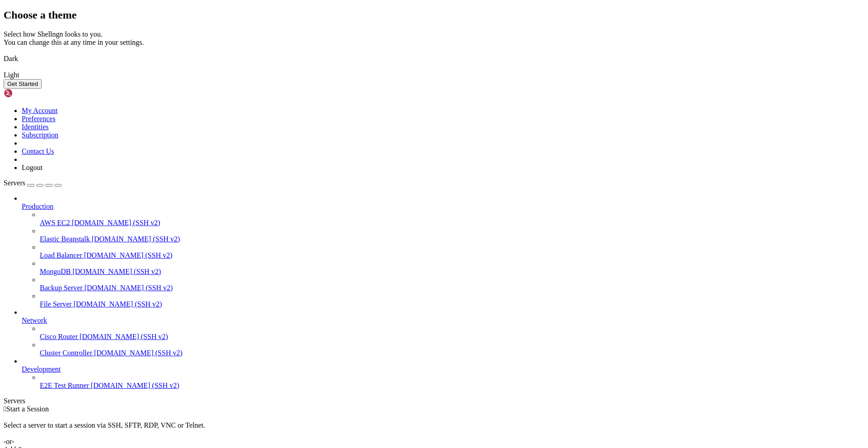 The height and width of the screenshot is (448, 868). I want to click on div: Servers, so click(434, 401).